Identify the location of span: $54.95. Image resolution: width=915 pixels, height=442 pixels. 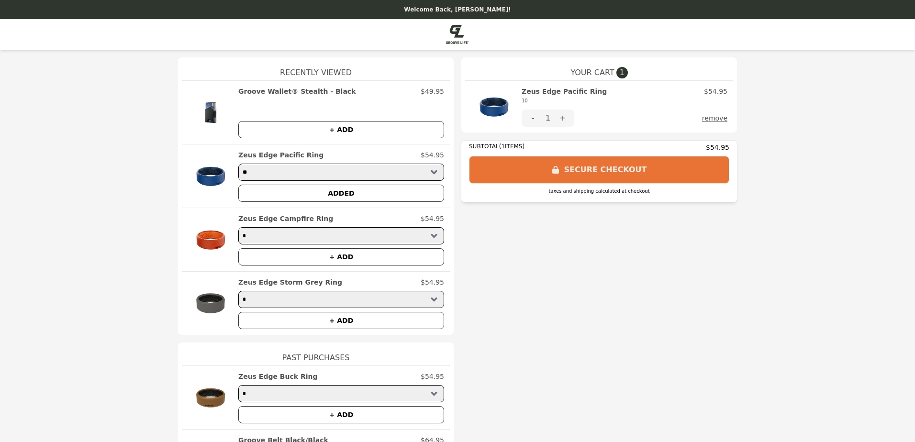
(717, 147).